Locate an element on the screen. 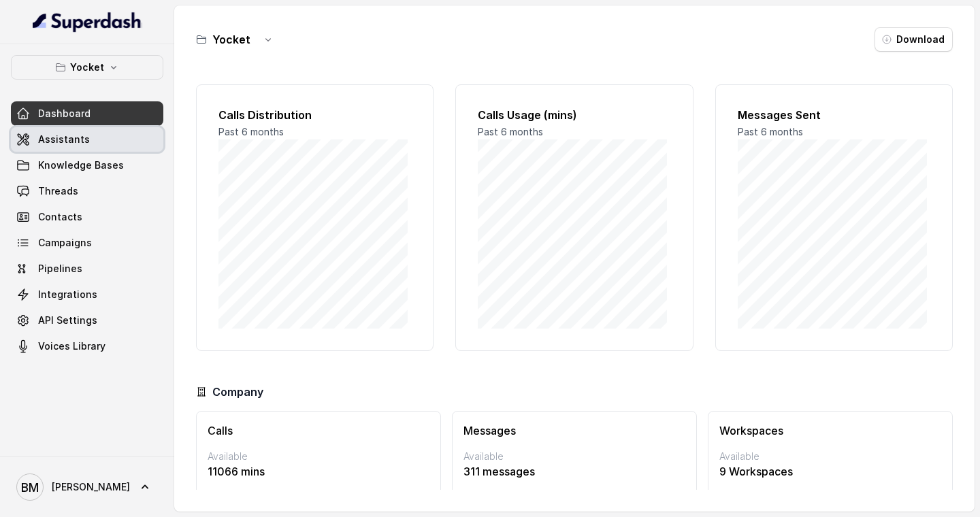 The width and height of the screenshot is (980, 517). p: 9 Workspaces is located at coordinates (830, 471).